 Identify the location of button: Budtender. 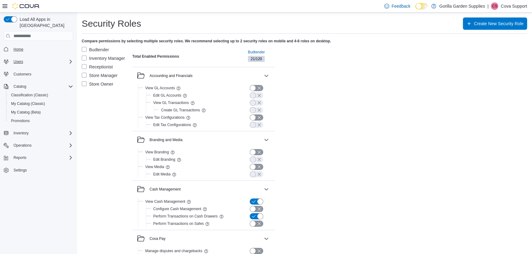
(256, 52).